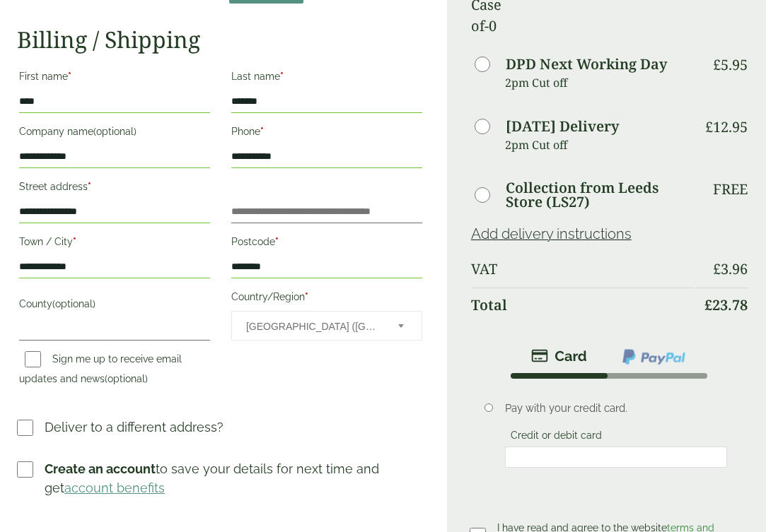  What do you see at coordinates (114, 306) in the screenshot?
I see `label: County` at bounding box center [114, 306].